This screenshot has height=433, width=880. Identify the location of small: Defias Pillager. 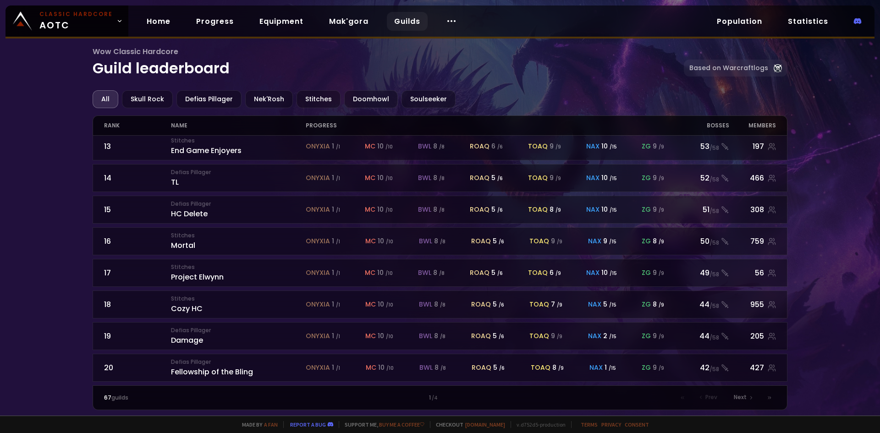
(238, 362).